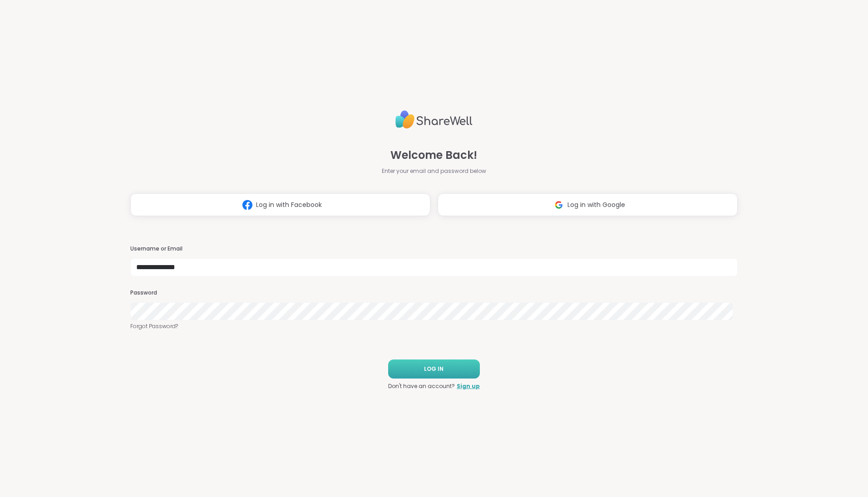  What do you see at coordinates (434, 120) in the screenshot?
I see `img: ShareWell Logo` at bounding box center [434, 120].